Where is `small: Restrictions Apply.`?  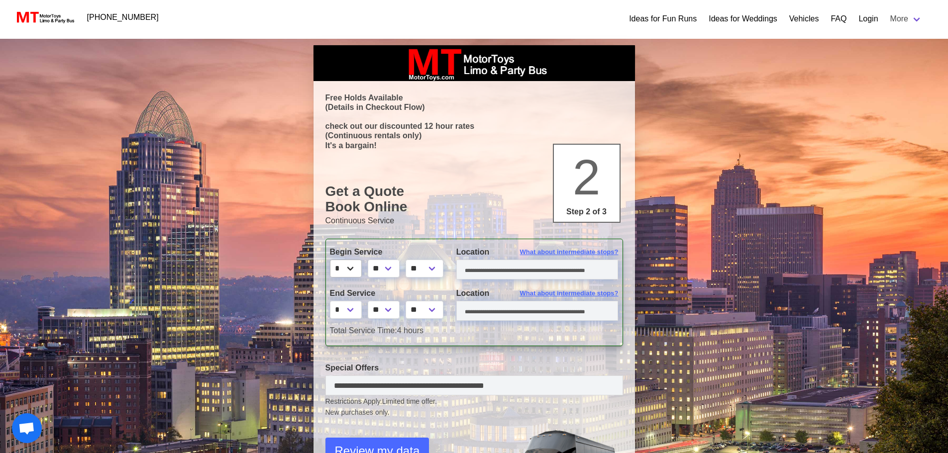
small: Restrictions Apply. is located at coordinates (474, 407).